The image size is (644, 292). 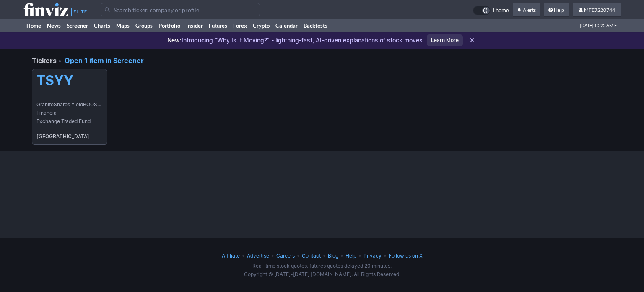 What do you see at coordinates (261, 25) in the screenshot?
I see `a: Crypto` at bounding box center [261, 25].